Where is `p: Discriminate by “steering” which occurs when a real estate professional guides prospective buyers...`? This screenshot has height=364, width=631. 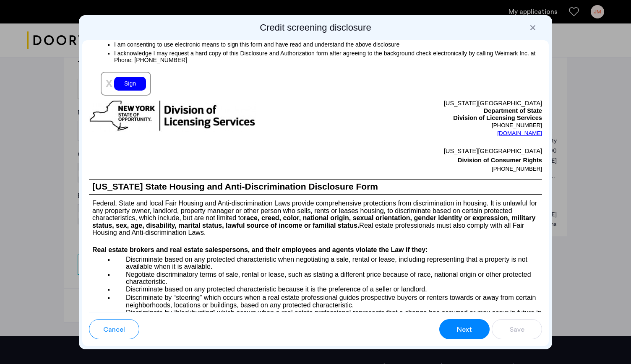
p: Discriminate by “steering” which occurs when a real estate professional guides prospective buyers... is located at coordinates (328, 301).